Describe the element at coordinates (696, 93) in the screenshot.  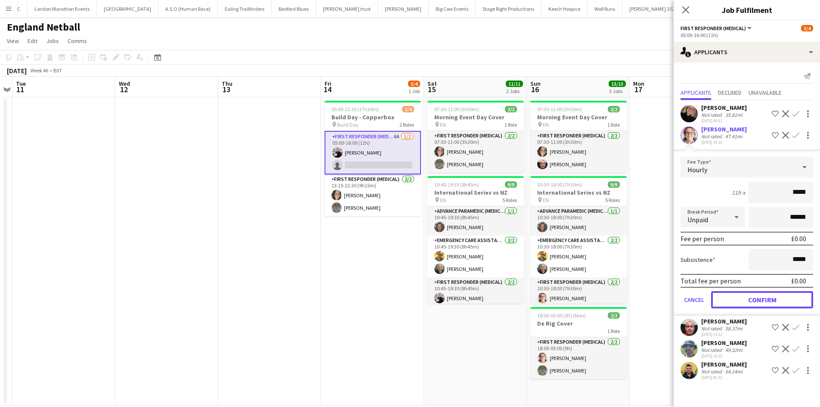
I see `span: Applicants` at that location.